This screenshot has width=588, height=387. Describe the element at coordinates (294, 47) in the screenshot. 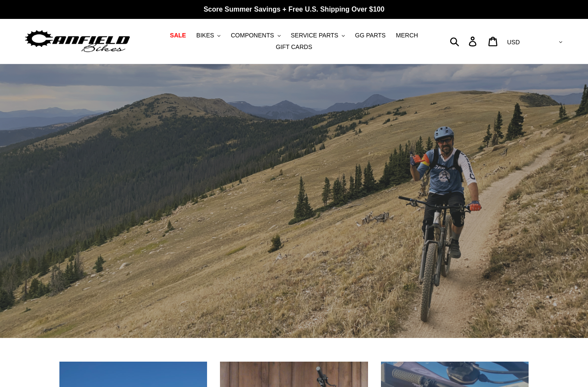

I see `a: GIFT CARDS` at that location.